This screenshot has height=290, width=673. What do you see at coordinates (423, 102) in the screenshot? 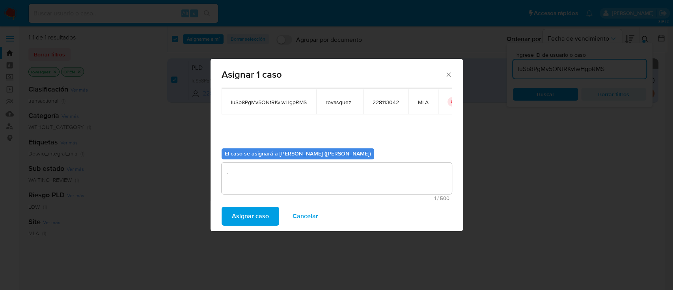
I see `span: MLA` at bounding box center [423, 102].